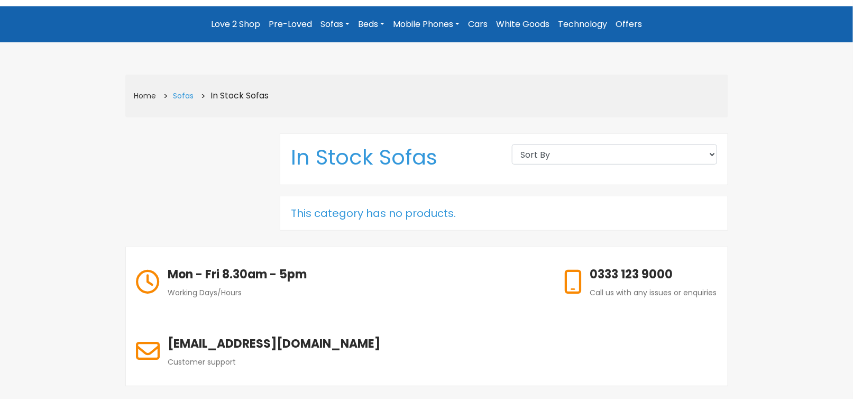 The width and height of the screenshot is (853, 399). I want to click on a: Beds, so click(371, 24).